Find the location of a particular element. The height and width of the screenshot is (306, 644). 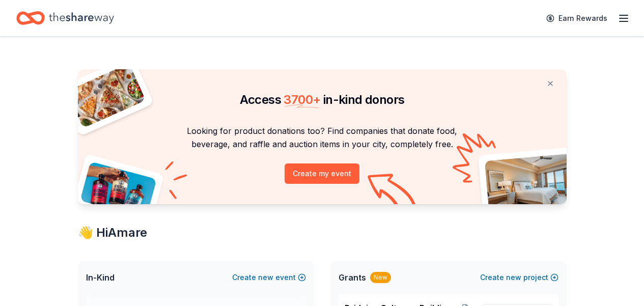

div: 👋 Hi Amare is located at coordinates (323, 232).